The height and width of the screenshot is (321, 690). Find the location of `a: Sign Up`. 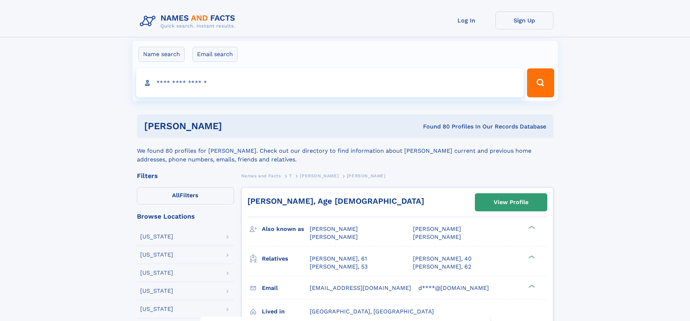

a: Sign Up is located at coordinates (525, 20).